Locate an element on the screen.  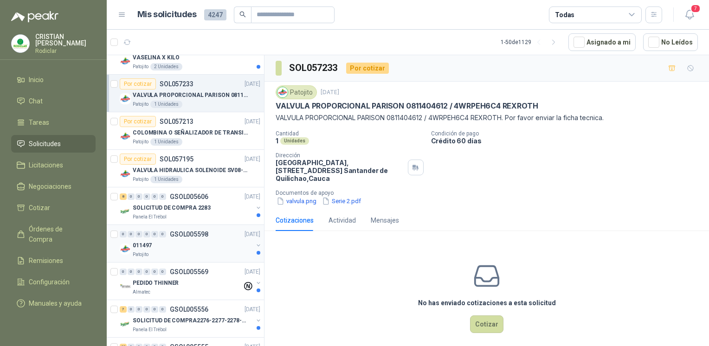
button: Serie 2.pdf is located at coordinates (342, 201).